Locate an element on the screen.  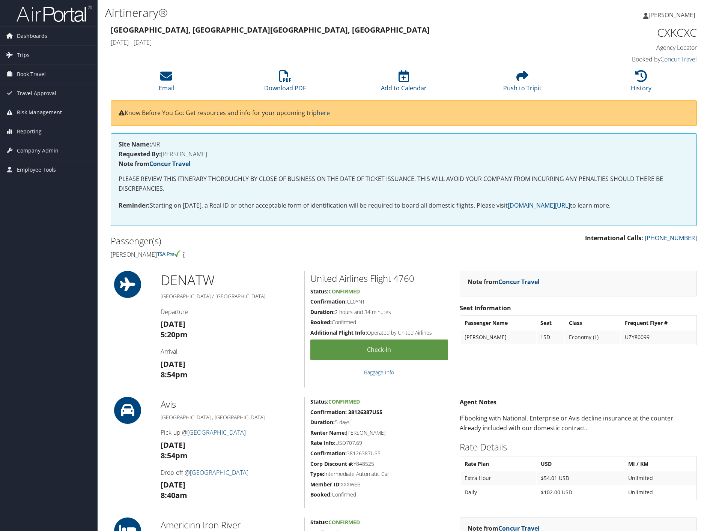
h2: Passenger(s) is located at coordinates (254, 241).